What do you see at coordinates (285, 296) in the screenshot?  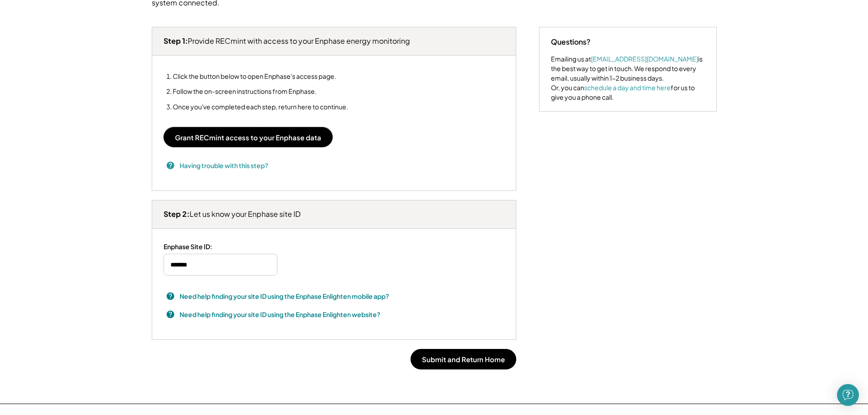 I see `div: Need help finding your site ID using the Enphase Enlighten mobile app?` at bounding box center [285, 296].